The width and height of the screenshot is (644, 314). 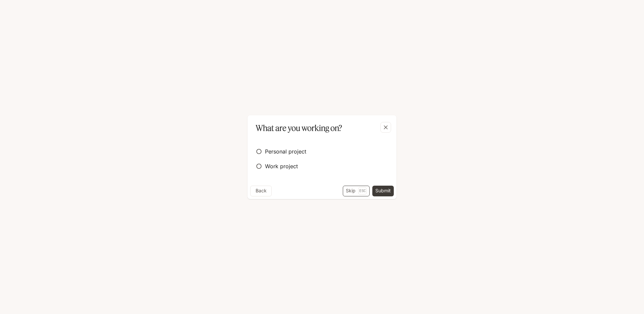 What do you see at coordinates (261, 191) in the screenshot?
I see `button: Back` at bounding box center [261, 191].